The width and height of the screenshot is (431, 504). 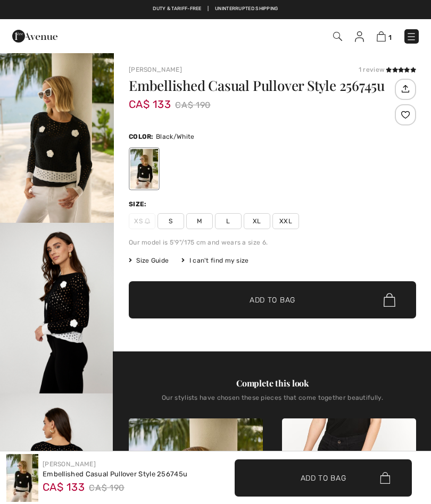 I want to click on a: 1ère Avenue, so click(x=34, y=35).